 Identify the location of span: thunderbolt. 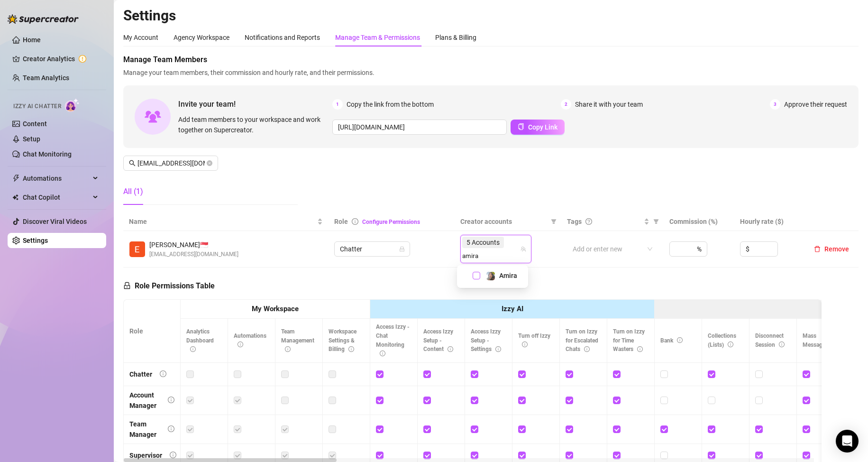
(16, 178).